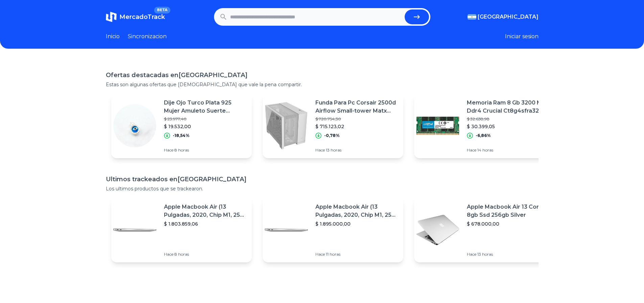 The image size is (644, 303). I want to click on span: MercadoTrack, so click(142, 17).